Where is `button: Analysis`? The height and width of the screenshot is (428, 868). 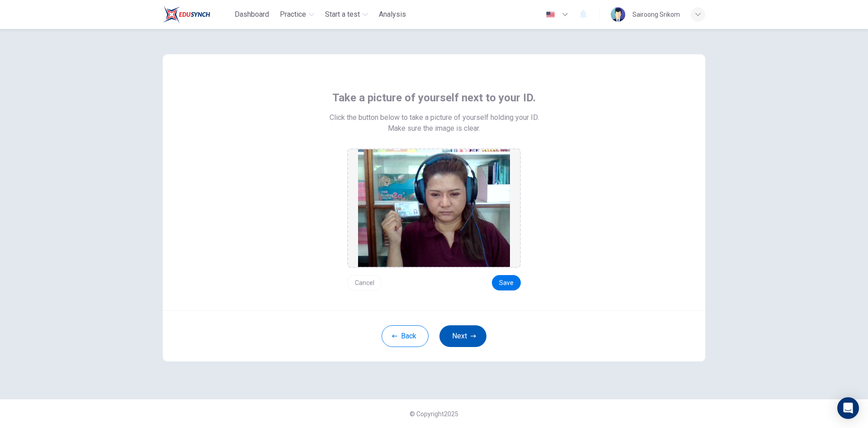 button: Analysis is located at coordinates (392, 15).